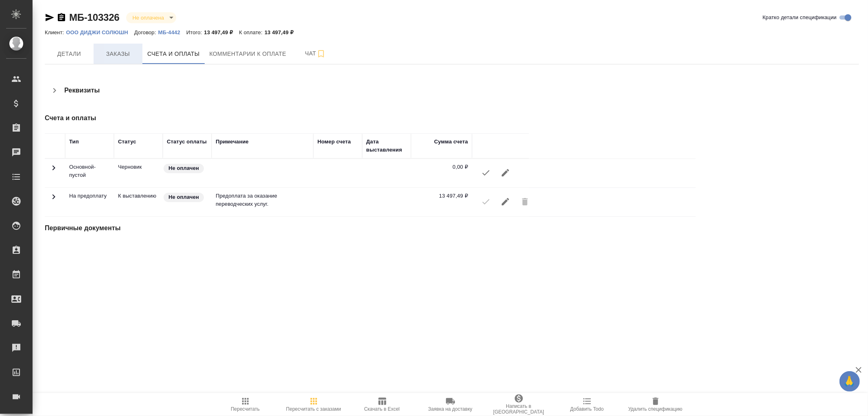 This screenshot has height=416, width=868. What do you see at coordinates (173, 54) in the screenshot?
I see `span: Счета и оплаты` at bounding box center [173, 54].